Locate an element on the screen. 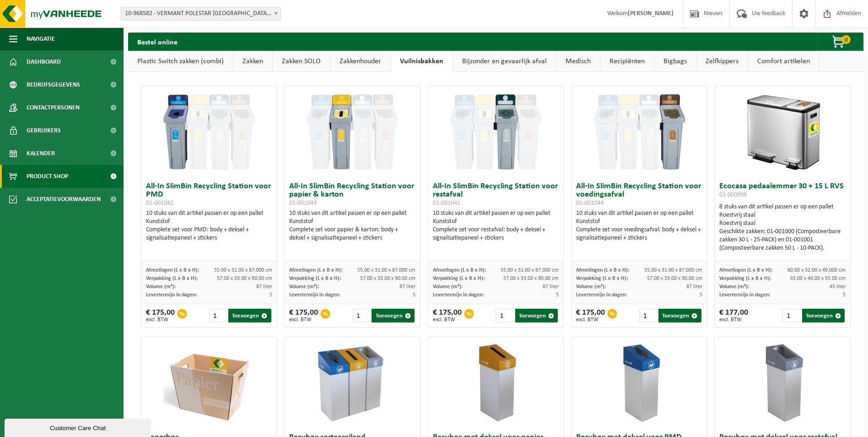 This screenshot has height=437, width=868. a: Vuilnisbakken is located at coordinates (421, 61).